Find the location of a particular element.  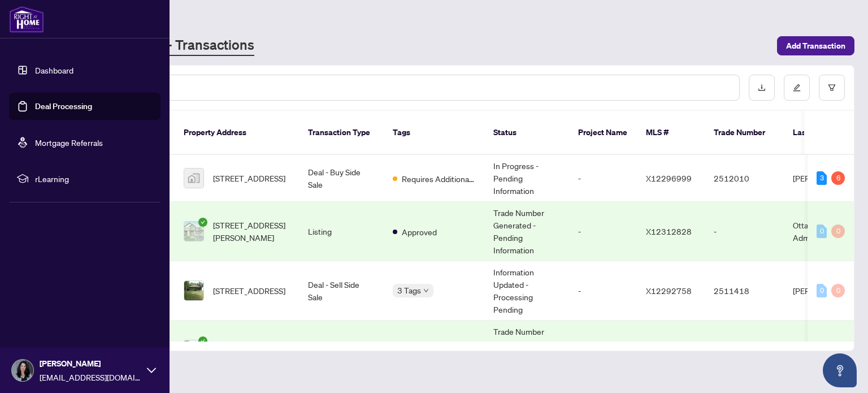

span: 3 Tags is located at coordinates (410, 291).